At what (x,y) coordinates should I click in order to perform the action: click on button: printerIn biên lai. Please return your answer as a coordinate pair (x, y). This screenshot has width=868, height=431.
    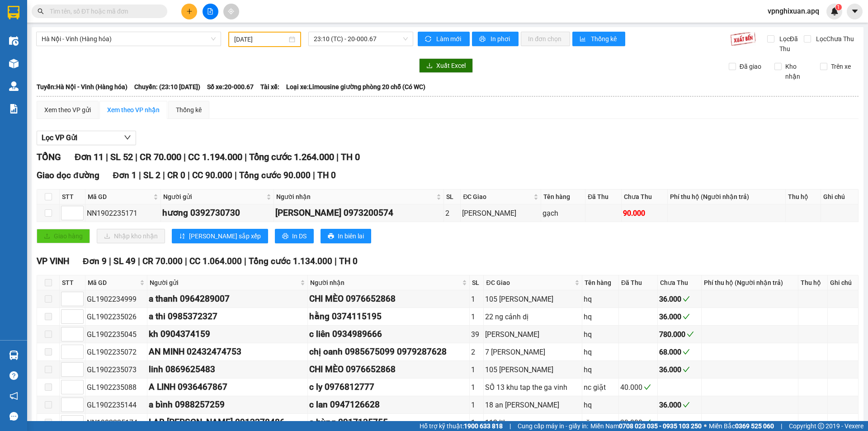
    Looking at the image, I should click on (346, 236).